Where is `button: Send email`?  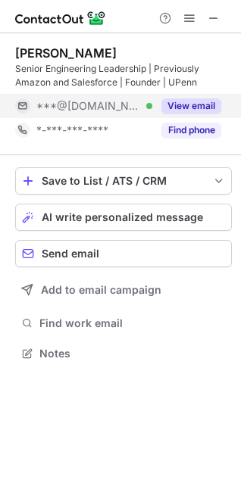
button: Send email is located at coordinates (123, 253).